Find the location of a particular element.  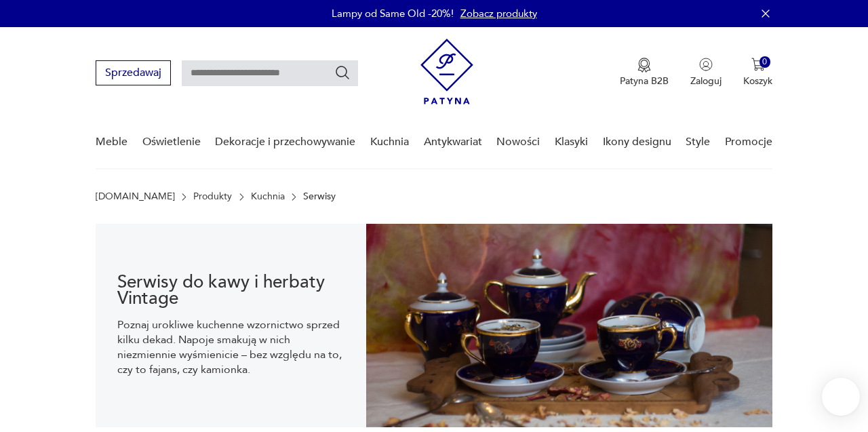

a: Promocje is located at coordinates (749, 142).